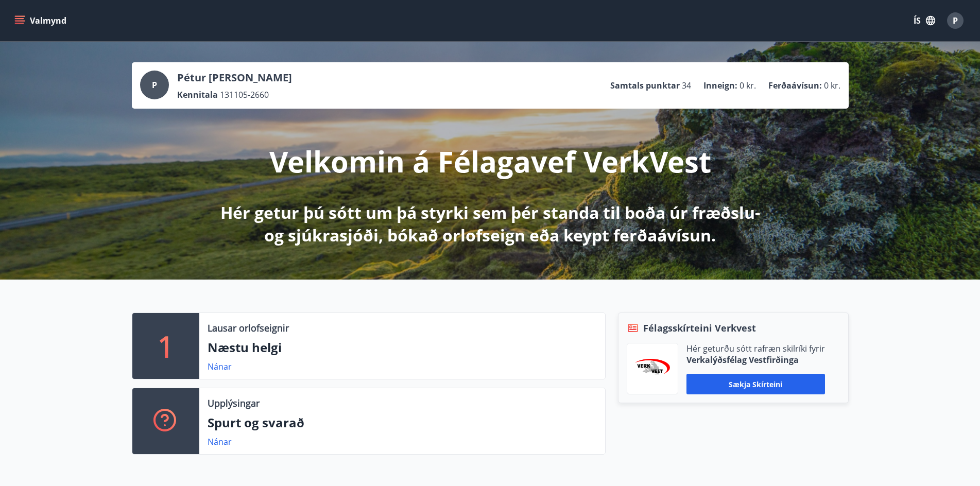  Describe the element at coordinates (924, 21) in the screenshot. I see `button: ÍS` at that location.